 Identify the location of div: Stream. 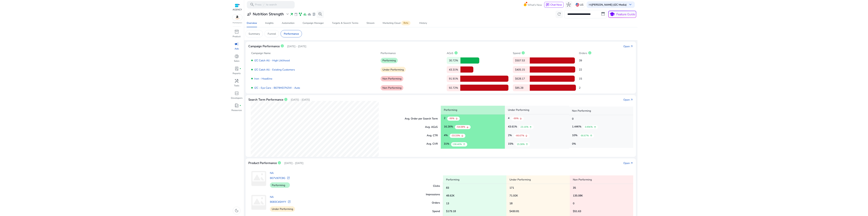
(370, 23).